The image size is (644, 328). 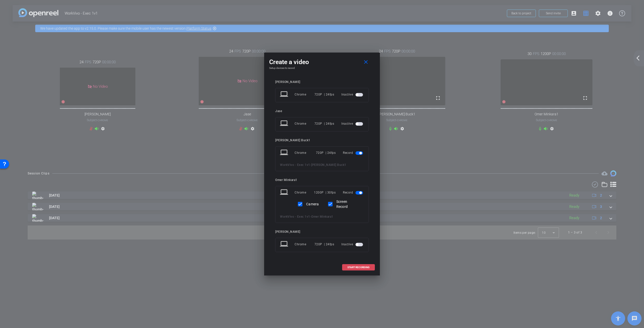 What do you see at coordinates (358, 267) in the screenshot?
I see `span: START RECORDING` at bounding box center [358, 267].